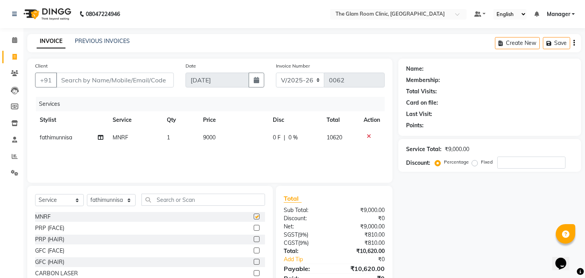 The image size is (585, 278). Describe the element at coordinates (135, 120) in the screenshot. I see `th: Service` at that location.